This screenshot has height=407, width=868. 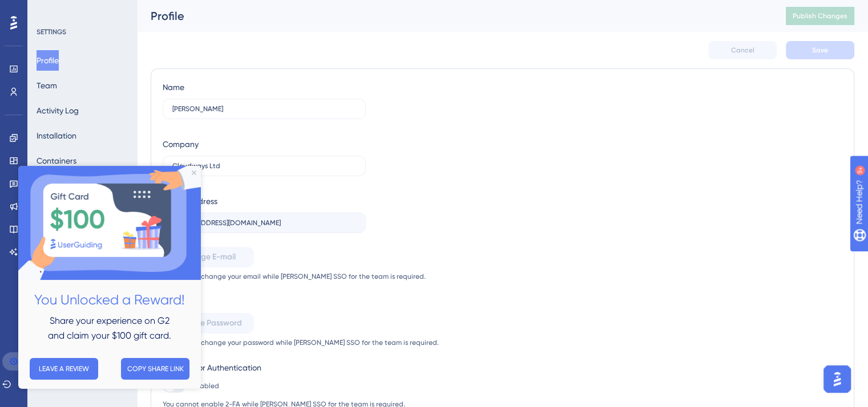 I want to click on button: Change E-mail, so click(x=208, y=257).